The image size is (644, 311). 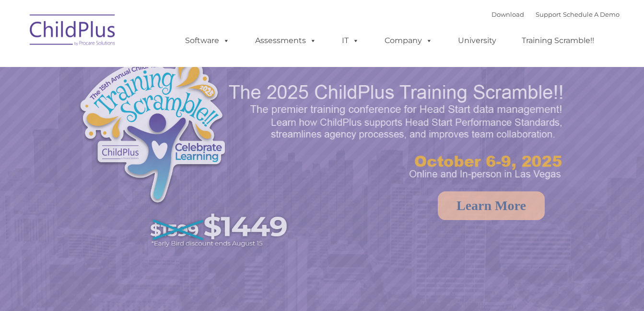 What do you see at coordinates (558, 41) in the screenshot?
I see `a: Training Scramble!!` at bounding box center [558, 41].